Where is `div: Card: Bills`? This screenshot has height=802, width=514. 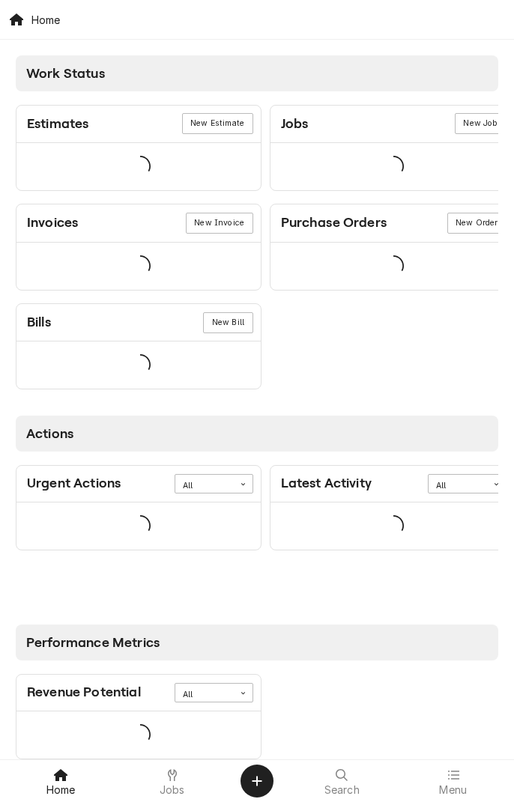 div: Card: Bills is located at coordinates (138, 346).